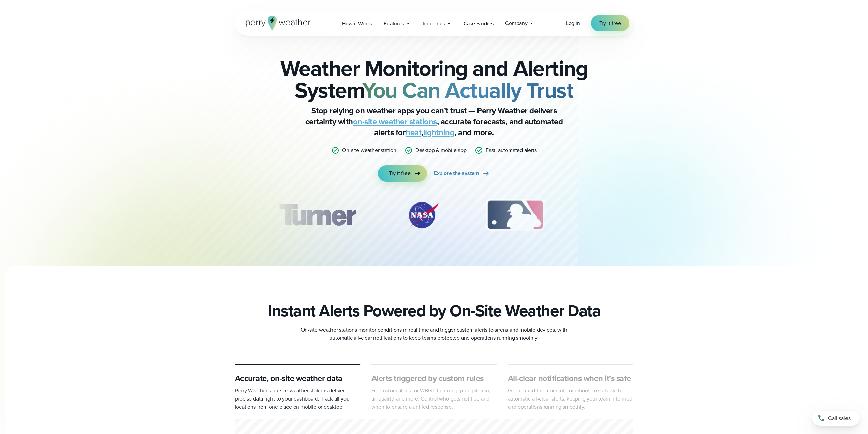  I want to click on a: How it Works, so click(357, 23).